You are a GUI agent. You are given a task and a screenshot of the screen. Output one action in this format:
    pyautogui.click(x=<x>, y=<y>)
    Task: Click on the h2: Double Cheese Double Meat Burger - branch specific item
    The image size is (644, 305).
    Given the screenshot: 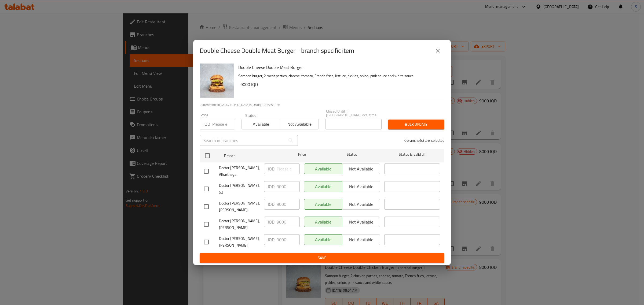 What is the action you would take?
    pyautogui.click(x=277, y=51)
    